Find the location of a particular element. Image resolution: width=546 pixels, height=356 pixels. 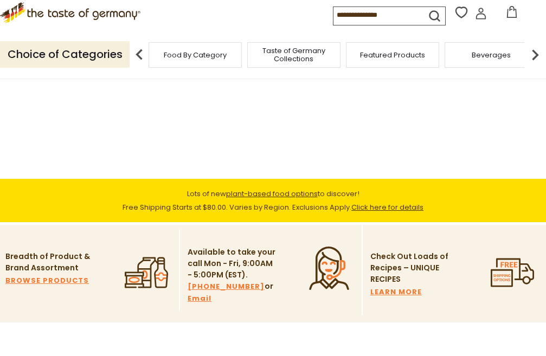

img: previous arrow is located at coordinates (139, 55).